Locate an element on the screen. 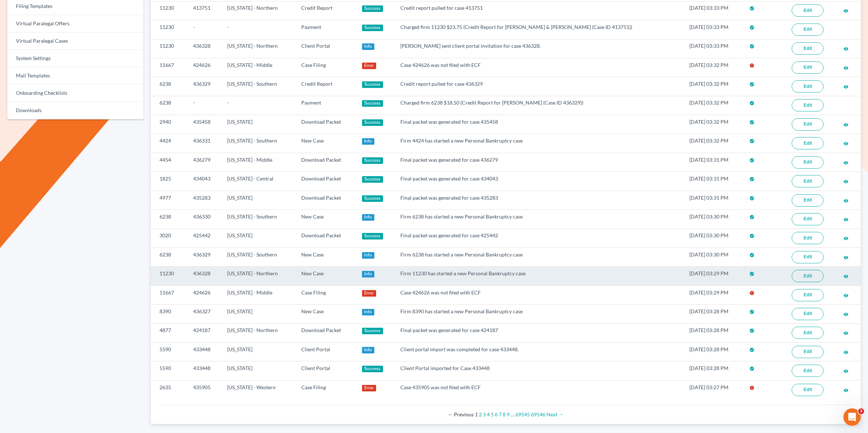 This screenshot has width=868, height=433. td: 425442 is located at coordinates (205, 238).